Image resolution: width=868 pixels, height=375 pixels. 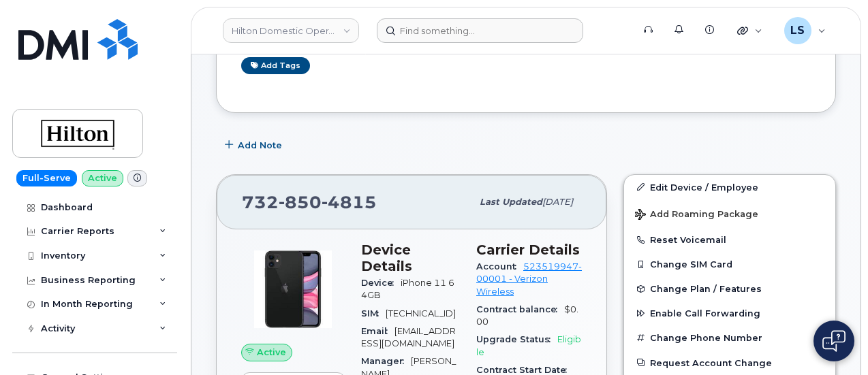 I want to click on img: Open chat, so click(x=834, y=341).